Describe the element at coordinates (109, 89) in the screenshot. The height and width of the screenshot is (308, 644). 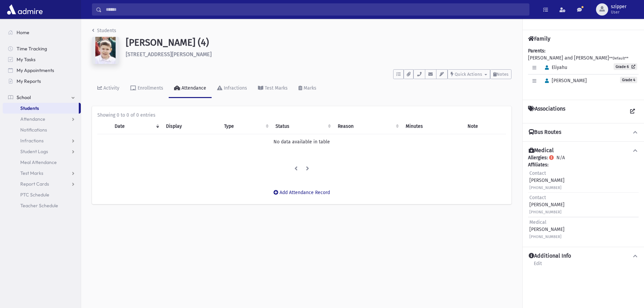
I see `a: Activity` at that location.